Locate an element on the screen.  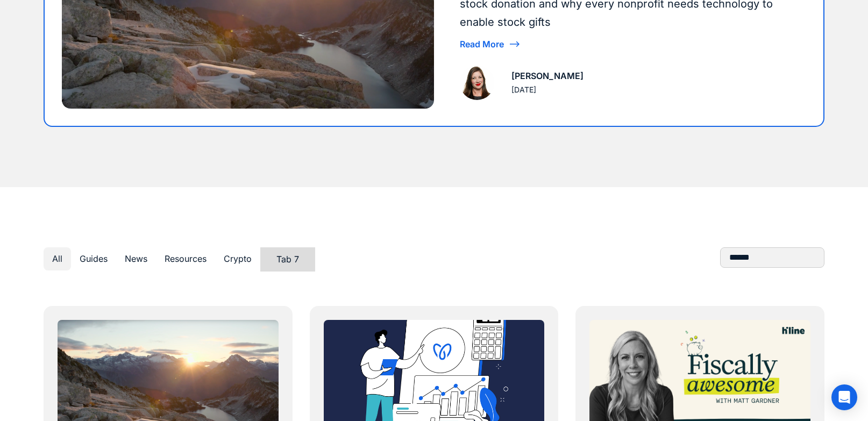
div: Resources is located at coordinates (186, 259).